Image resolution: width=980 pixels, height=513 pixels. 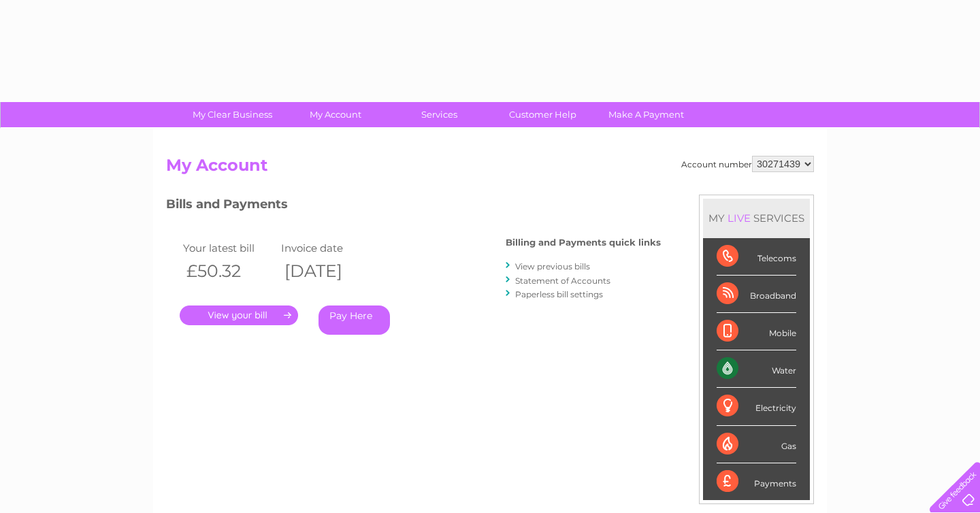 I want to click on div: Mobile, so click(x=756, y=332).